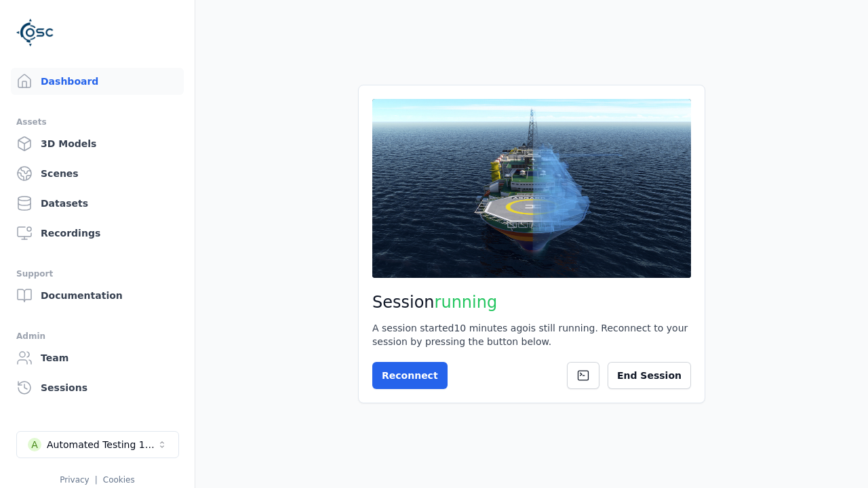 The width and height of the screenshot is (868, 488). Describe the element at coordinates (466, 302) in the screenshot. I see `span: running` at that location.